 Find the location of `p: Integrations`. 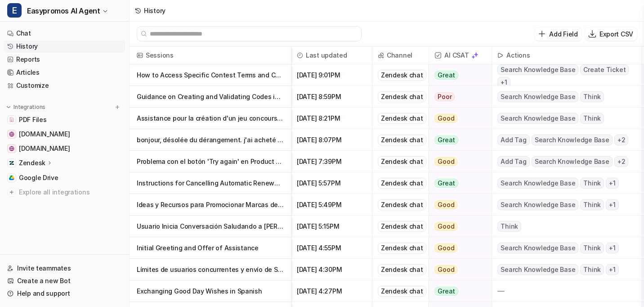

p: Integrations is located at coordinates (29, 107).